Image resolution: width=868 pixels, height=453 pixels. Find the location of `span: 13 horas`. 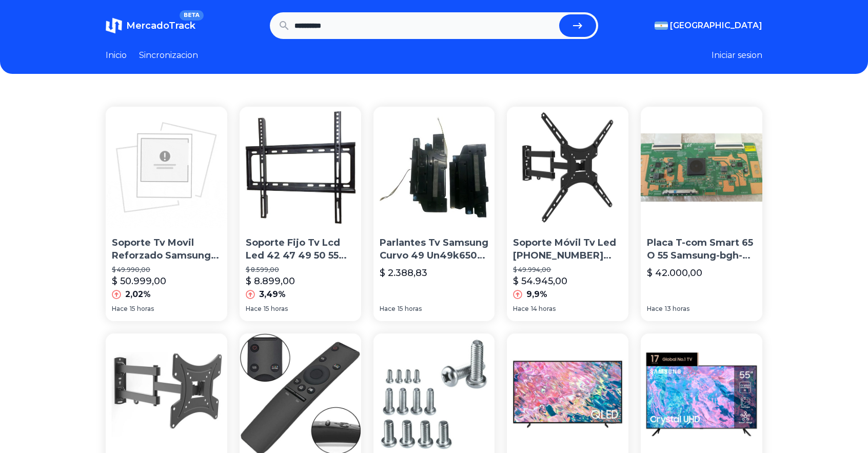

span: 13 horas is located at coordinates (677, 309).